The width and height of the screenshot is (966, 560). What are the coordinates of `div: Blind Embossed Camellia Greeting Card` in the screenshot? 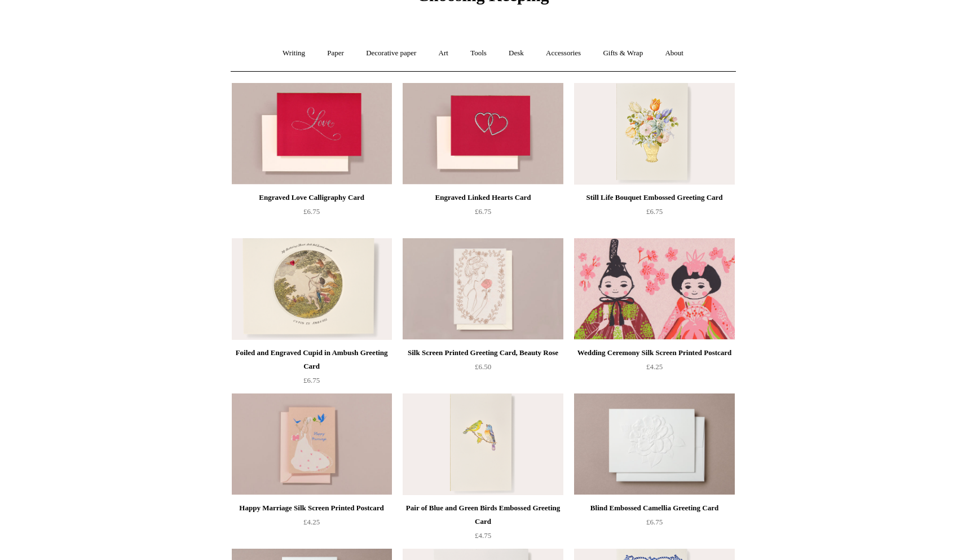 It's located at (654, 508).